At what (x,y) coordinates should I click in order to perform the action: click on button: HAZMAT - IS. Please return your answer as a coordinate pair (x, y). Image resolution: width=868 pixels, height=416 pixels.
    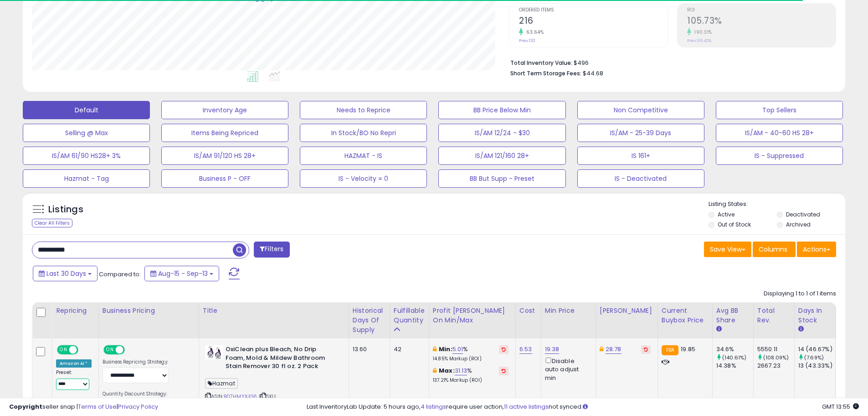
    Looking at the image, I should click on (364, 156).